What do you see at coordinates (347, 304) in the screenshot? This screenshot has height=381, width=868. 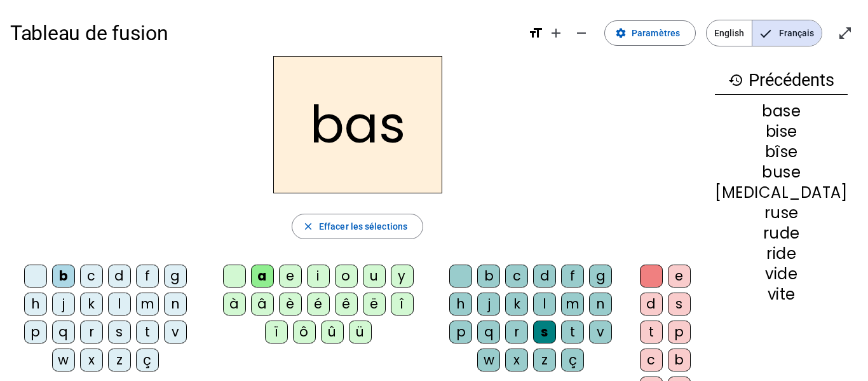 I see `div: ê` at bounding box center [347, 304].